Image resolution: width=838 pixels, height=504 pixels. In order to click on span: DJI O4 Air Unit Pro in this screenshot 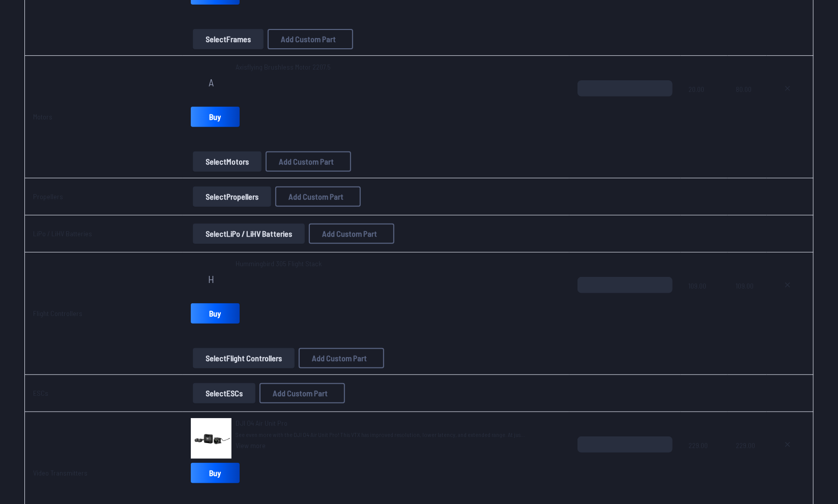, I will do `click(262, 423)`.